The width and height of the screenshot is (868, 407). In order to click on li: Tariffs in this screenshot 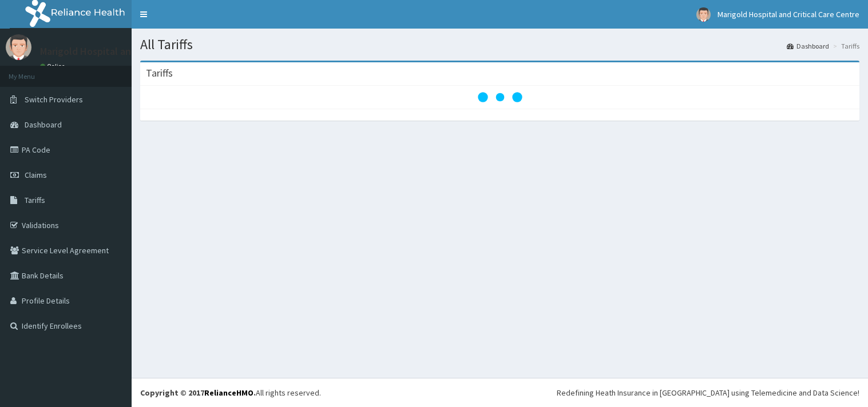, I will do `click(844, 46)`.